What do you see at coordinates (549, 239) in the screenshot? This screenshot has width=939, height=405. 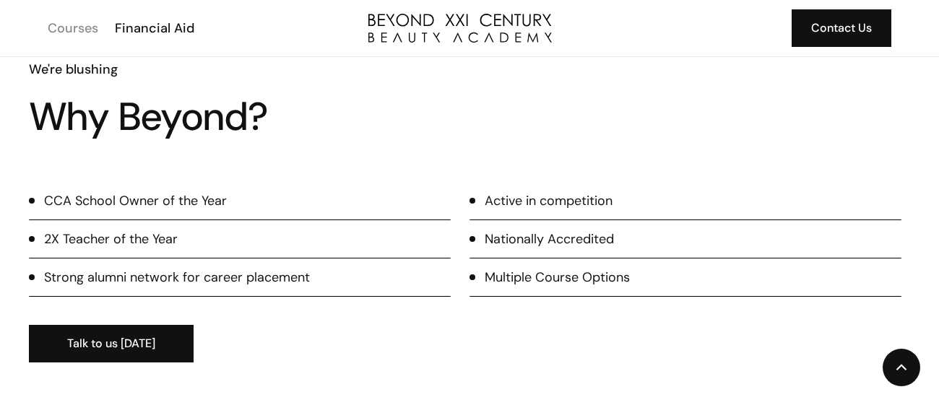 I see `div: Nationally Accredited` at bounding box center [549, 239].